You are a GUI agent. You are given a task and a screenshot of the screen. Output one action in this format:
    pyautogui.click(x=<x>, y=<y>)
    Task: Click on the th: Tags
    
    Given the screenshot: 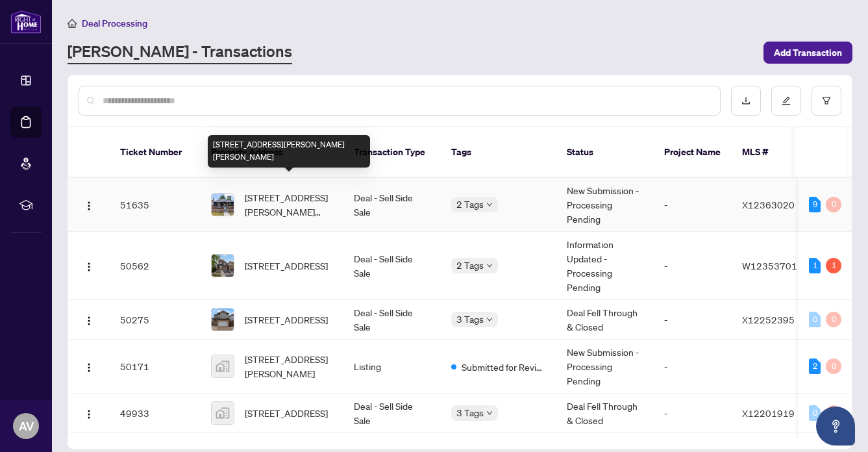 What is the action you would take?
    pyautogui.click(x=499, y=152)
    